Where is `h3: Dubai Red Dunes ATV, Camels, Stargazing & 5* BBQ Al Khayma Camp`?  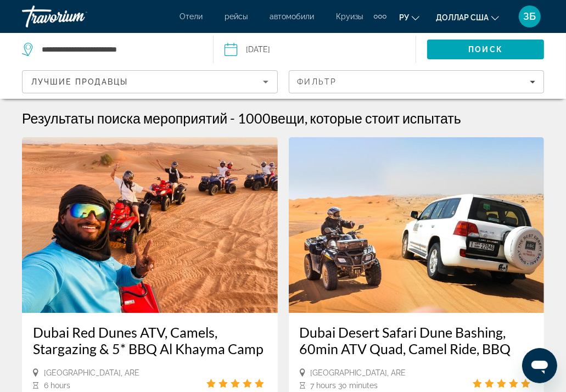
h3: Dubai Red Dunes ATV, Camels, Stargazing & 5* BBQ Al Khayma Camp is located at coordinates (150, 341).